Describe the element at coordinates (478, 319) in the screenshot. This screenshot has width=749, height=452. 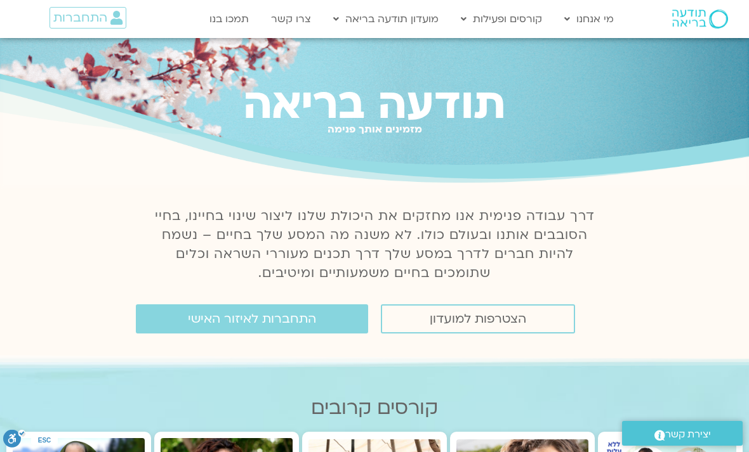
I see `a: הצטרפות למועדון` at that location.